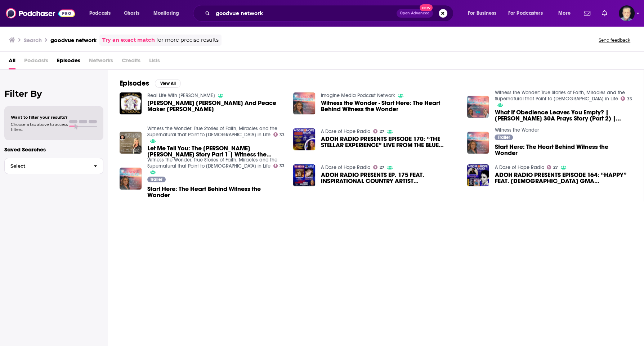  What do you see at coordinates (39, 127) in the screenshot?
I see `span: Choose a tab above to access filters.` at bounding box center [39, 127].